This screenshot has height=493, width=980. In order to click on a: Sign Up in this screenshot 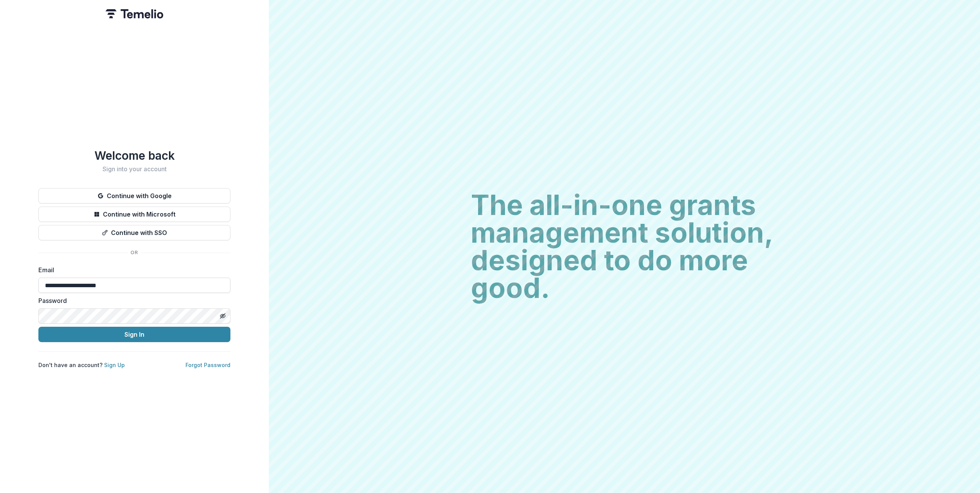, I will do `click(114, 365)`.